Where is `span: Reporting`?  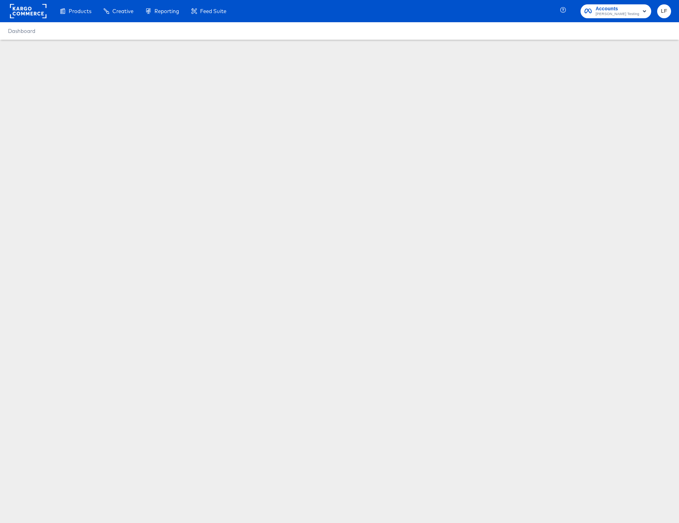 span: Reporting is located at coordinates (167, 11).